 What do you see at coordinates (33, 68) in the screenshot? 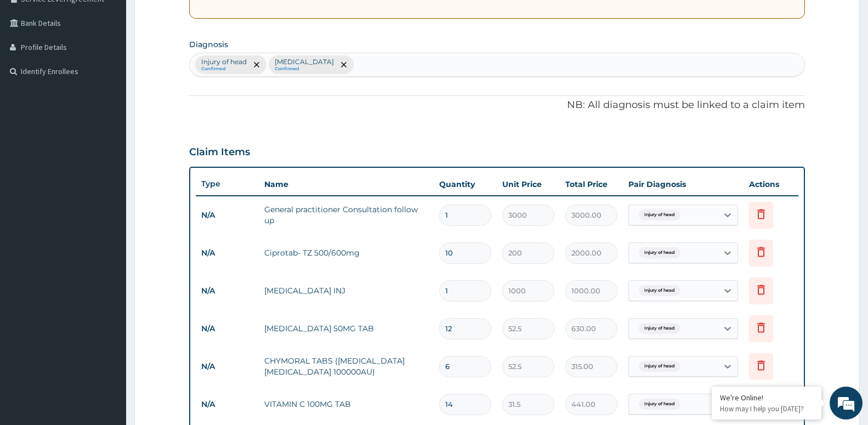
I see `img: d_794563401_company_1708531726252_794563401` at bounding box center [33, 68].